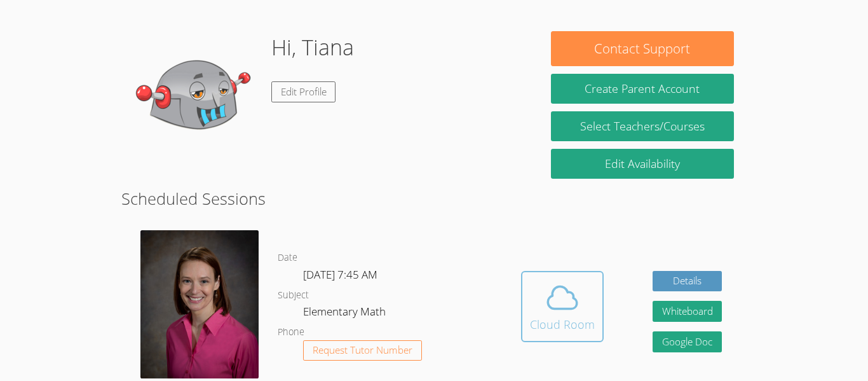  Describe the element at coordinates (563, 324) in the screenshot. I see `div: Cloud Room` at that location.